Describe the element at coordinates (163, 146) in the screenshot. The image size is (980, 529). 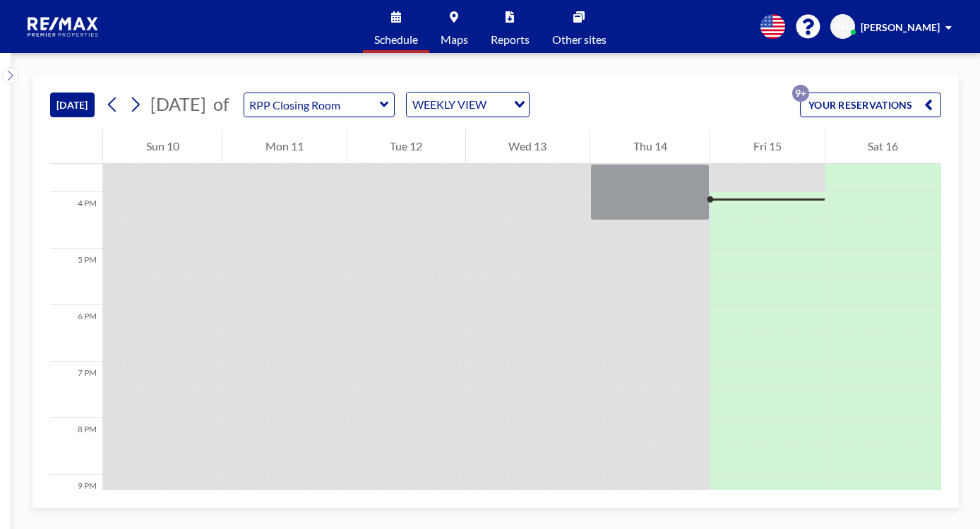
I see `div: Sun 10` at that location.